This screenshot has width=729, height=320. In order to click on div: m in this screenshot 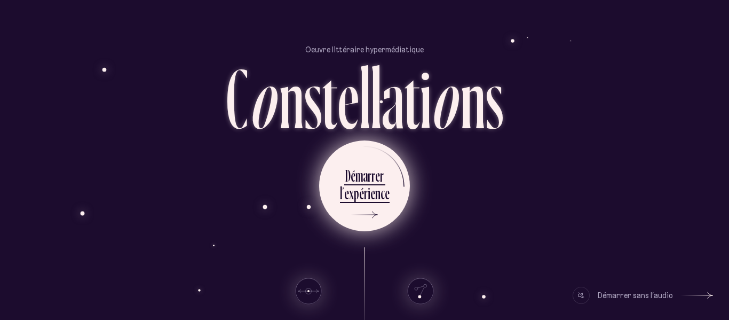, I will do `click(359, 175)`.